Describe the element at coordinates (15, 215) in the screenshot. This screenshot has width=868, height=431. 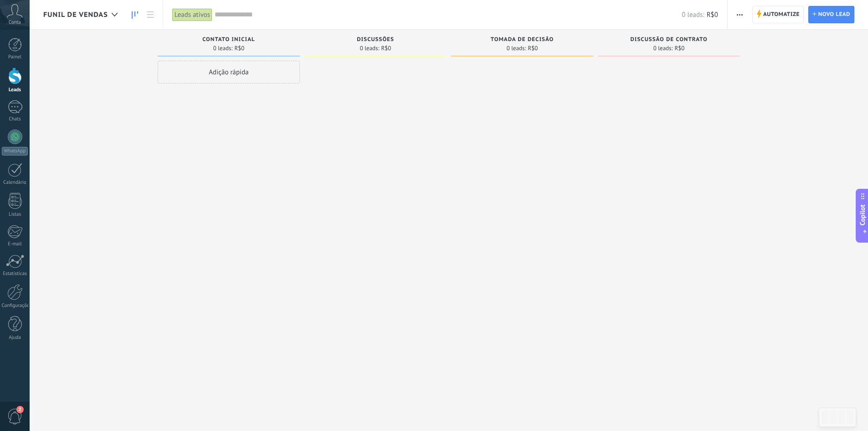
I see `div: Listas` at that location.